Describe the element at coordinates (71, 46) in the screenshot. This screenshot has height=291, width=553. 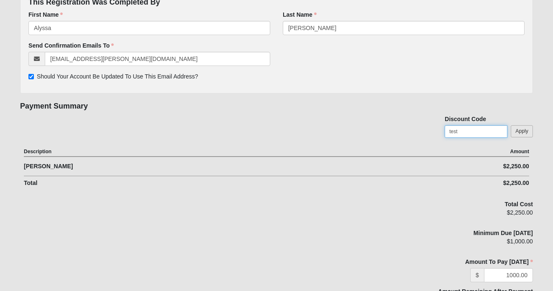
I see `label: Send Confirmation Emails To` at that location.